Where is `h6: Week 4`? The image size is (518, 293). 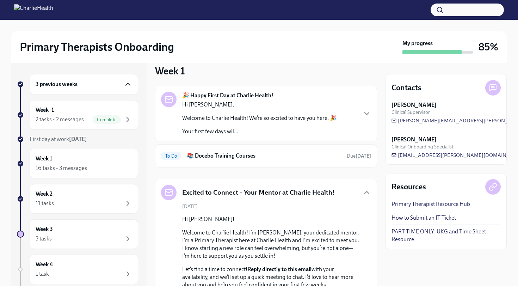
h6: Week 4 is located at coordinates (44, 265).